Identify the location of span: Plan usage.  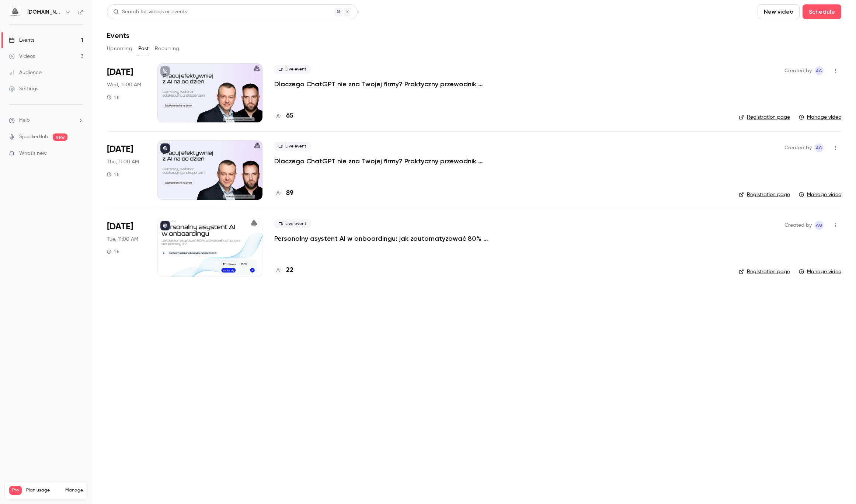
(43, 490).